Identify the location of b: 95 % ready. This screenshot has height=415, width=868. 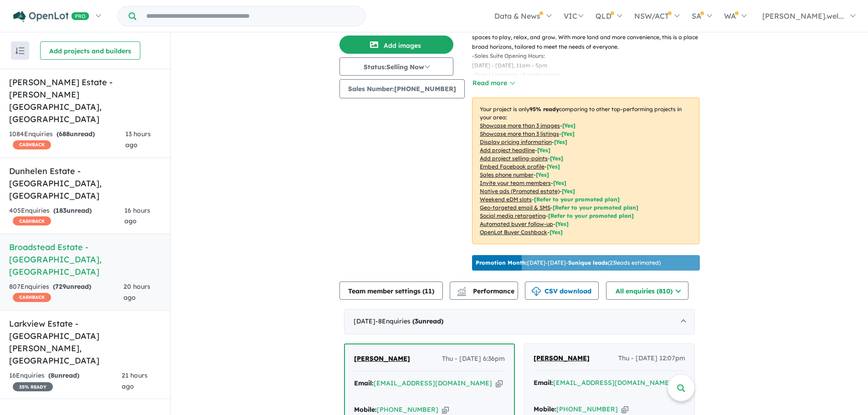
(544, 109).